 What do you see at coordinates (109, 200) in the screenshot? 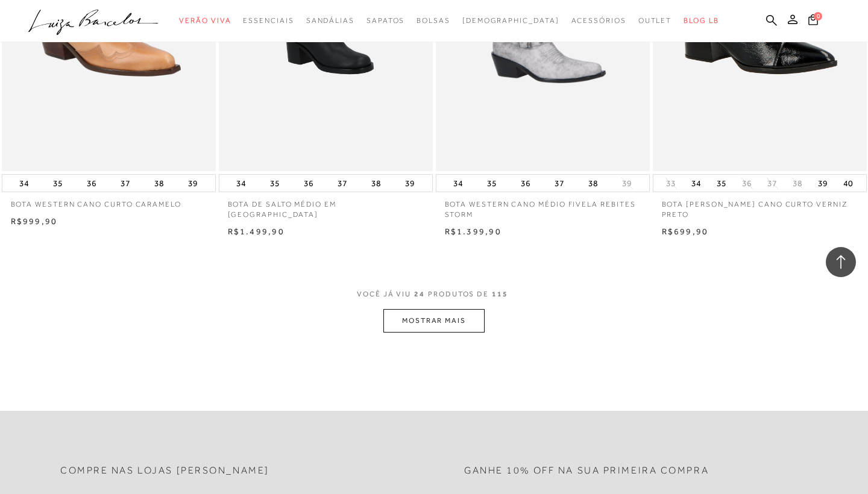
I see `p: BOTA WESTERN CANO CURTO CARAMELO` at bounding box center [109, 200].